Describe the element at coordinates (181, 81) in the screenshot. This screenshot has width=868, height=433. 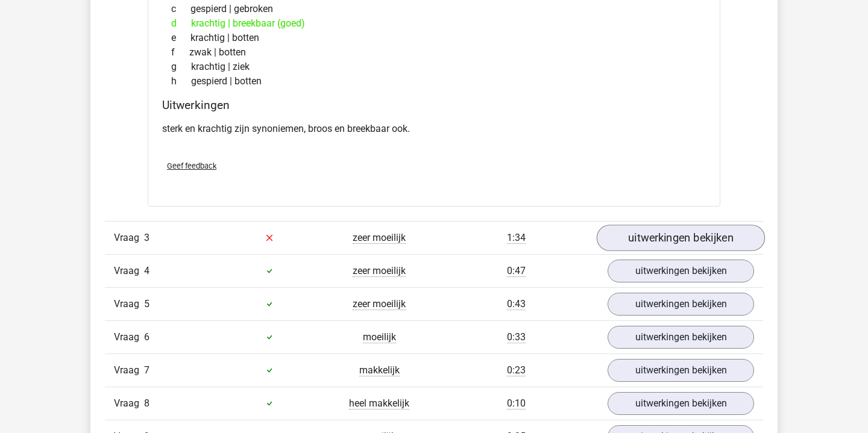
I see `span: h` at that location.